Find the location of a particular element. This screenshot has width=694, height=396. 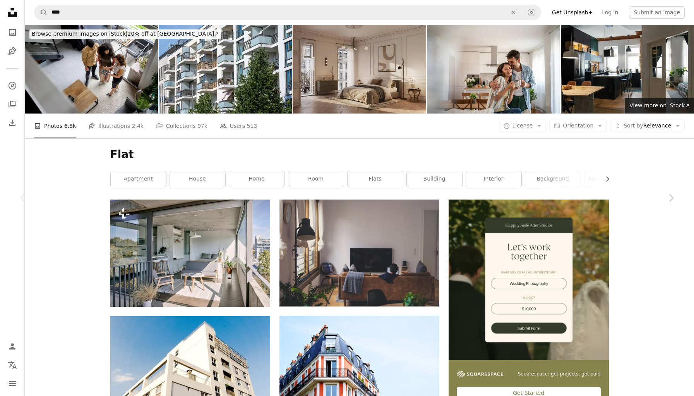

button: Search Unsplash is located at coordinates (41, 12).